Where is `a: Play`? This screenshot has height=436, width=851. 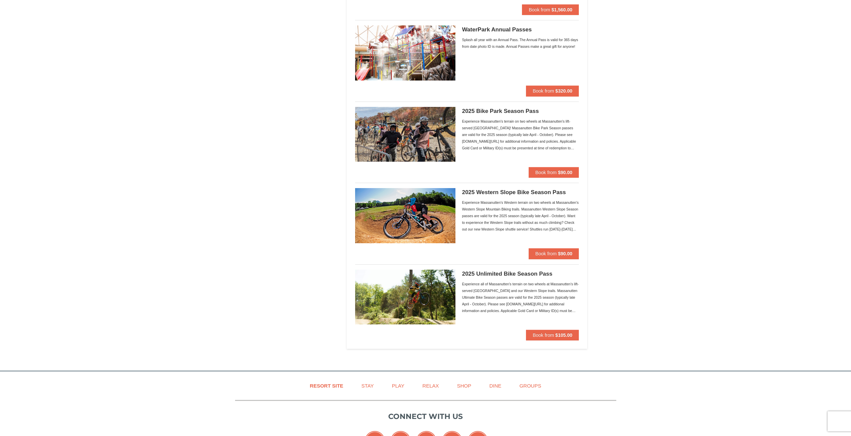 a: Play is located at coordinates (398, 386).